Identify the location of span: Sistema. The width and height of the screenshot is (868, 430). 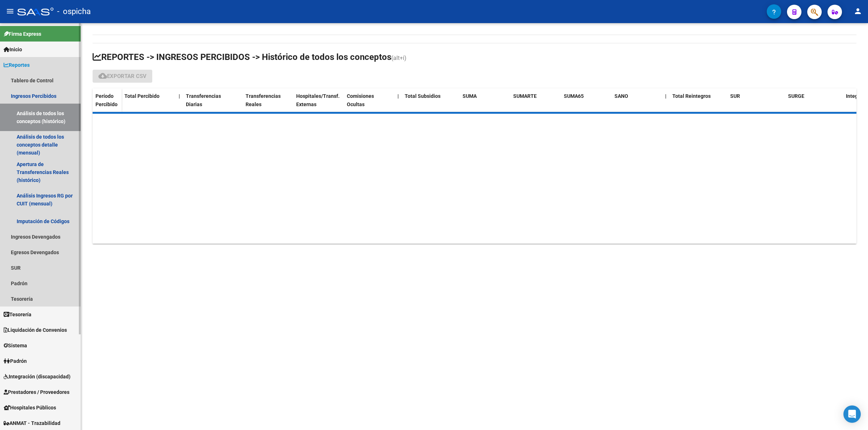
(15, 346).